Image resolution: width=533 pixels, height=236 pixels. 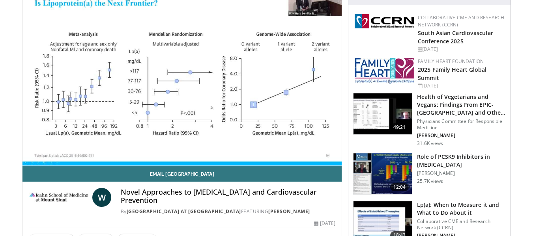 What do you see at coordinates (228, 212) in the screenshot?
I see `div: By FEATURING` at bounding box center [228, 212].